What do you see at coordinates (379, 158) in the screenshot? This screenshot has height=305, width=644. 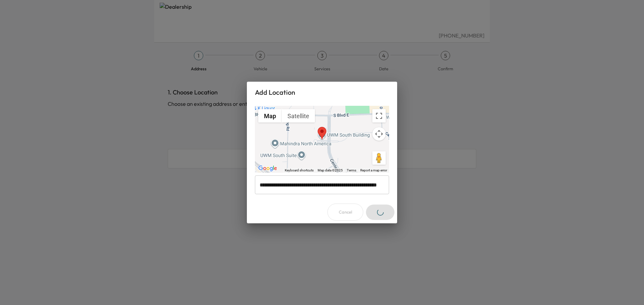 I see `button: Drag Pegman onto the map to open Street View` at bounding box center [379, 158].